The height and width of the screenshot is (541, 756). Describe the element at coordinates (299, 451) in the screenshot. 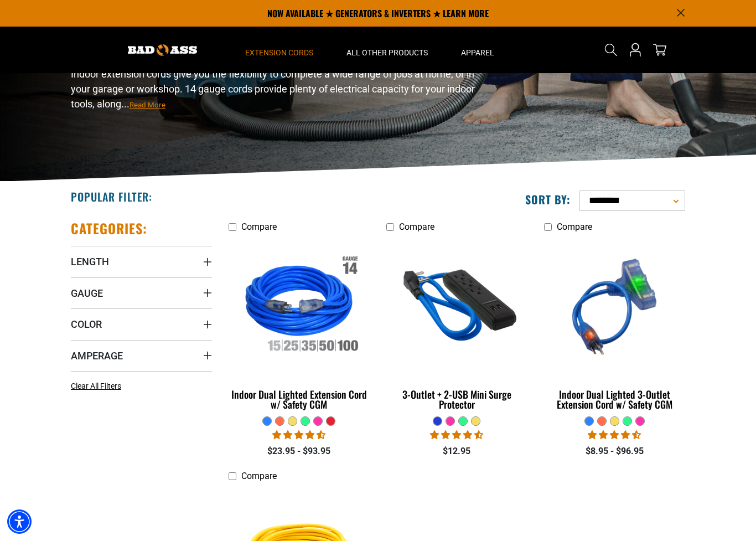

I see `div: $23.95 - $93.95` at that location.